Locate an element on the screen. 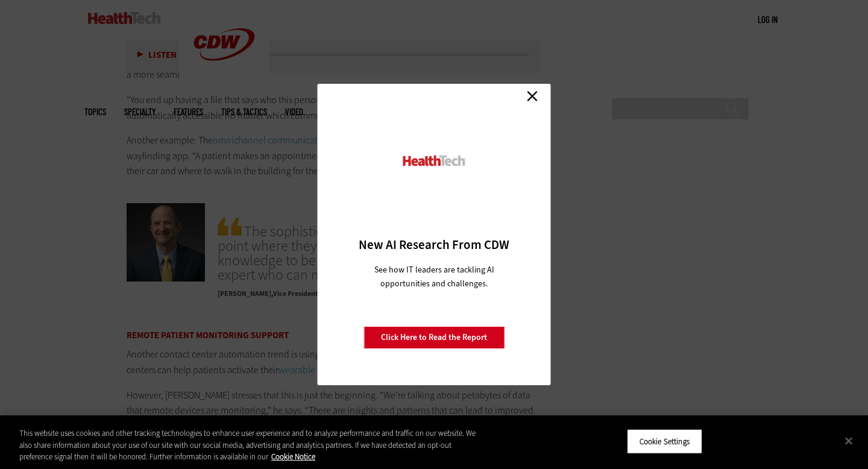 This screenshot has height=469, width=868. img: HealthTech_0.png is located at coordinates (434, 160).